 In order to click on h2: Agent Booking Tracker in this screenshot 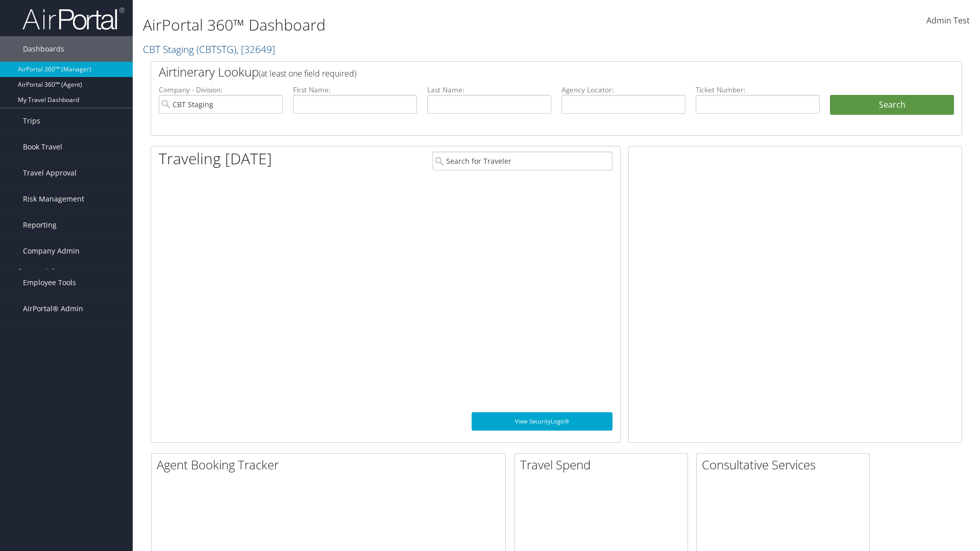, I will do `click(330, 465)`.